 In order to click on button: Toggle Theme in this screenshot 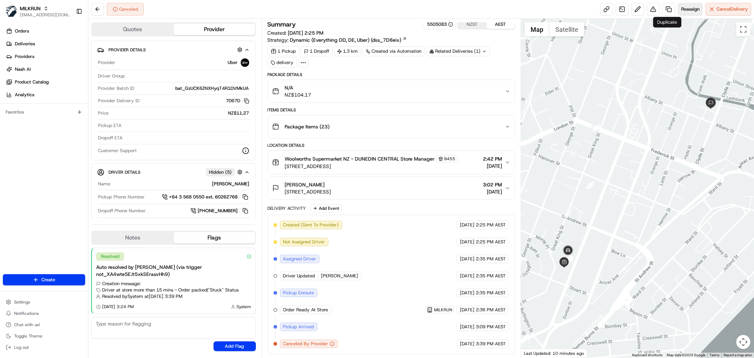, I will do `click(44, 336)`.